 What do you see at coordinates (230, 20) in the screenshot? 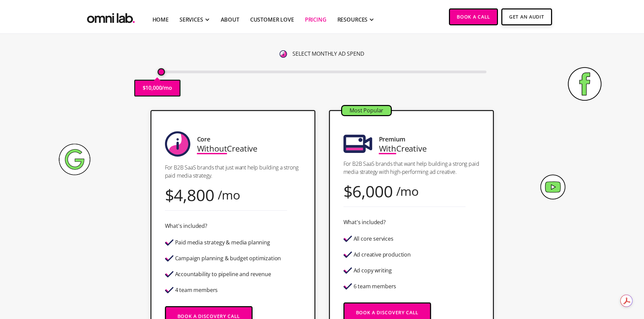
I see `a: About` at bounding box center [230, 20].